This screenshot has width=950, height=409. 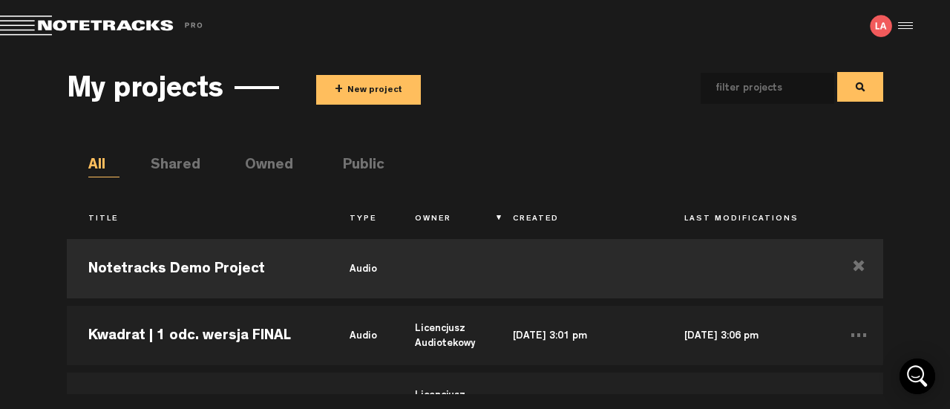 I want to click on button: +New project, so click(x=368, y=90).